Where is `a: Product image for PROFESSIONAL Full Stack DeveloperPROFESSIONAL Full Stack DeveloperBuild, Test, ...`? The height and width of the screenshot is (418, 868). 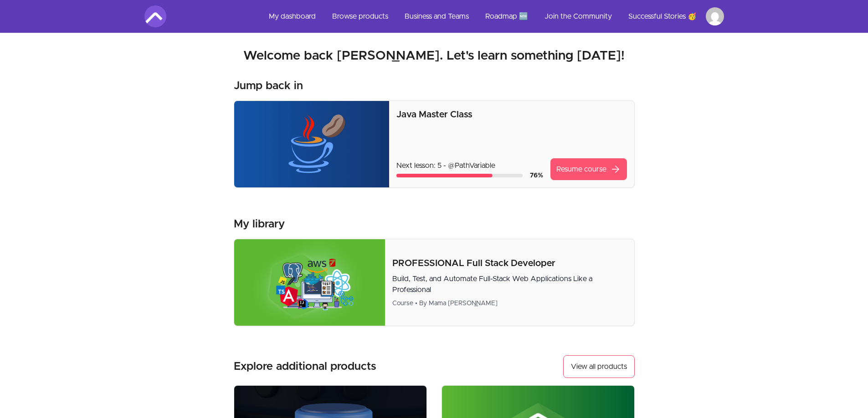 a: Product image for PROFESSIONAL Full Stack DeveloperPROFESSIONAL Full Stack DeveloperBuild, Test, ... is located at coordinates (434, 282).